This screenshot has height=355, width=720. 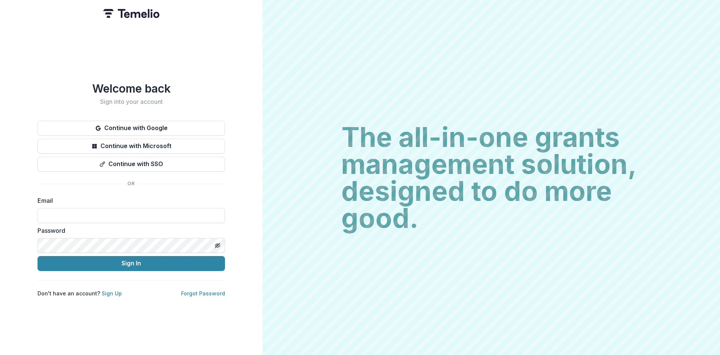 I want to click on h2: Sign into your account, so click(x=131, y=102).